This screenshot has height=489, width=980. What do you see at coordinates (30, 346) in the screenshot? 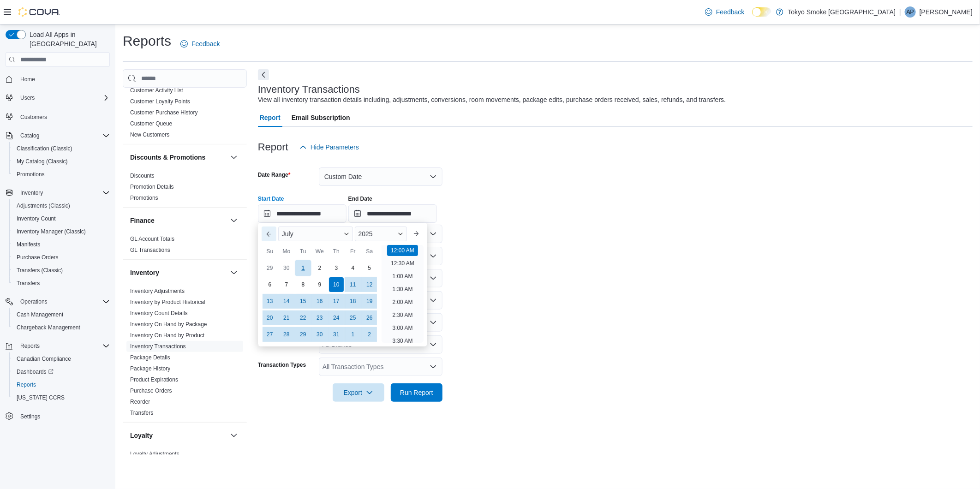
I see `button: Reports` at bounding box center [30, 346].